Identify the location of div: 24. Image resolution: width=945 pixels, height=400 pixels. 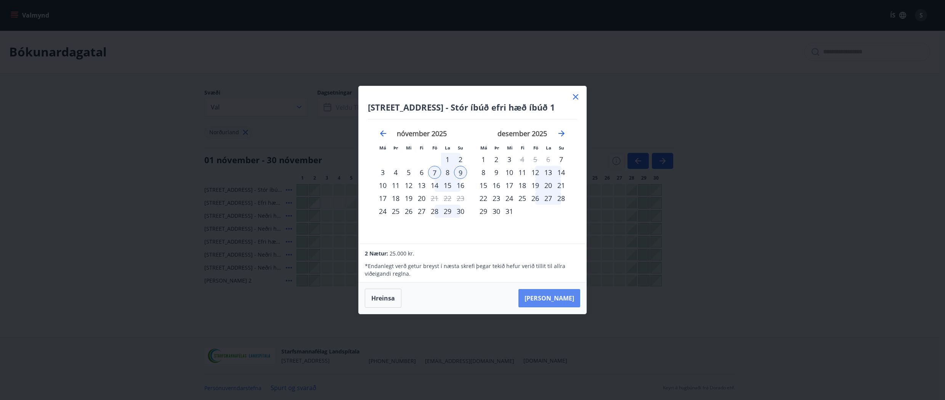
(510, 198).